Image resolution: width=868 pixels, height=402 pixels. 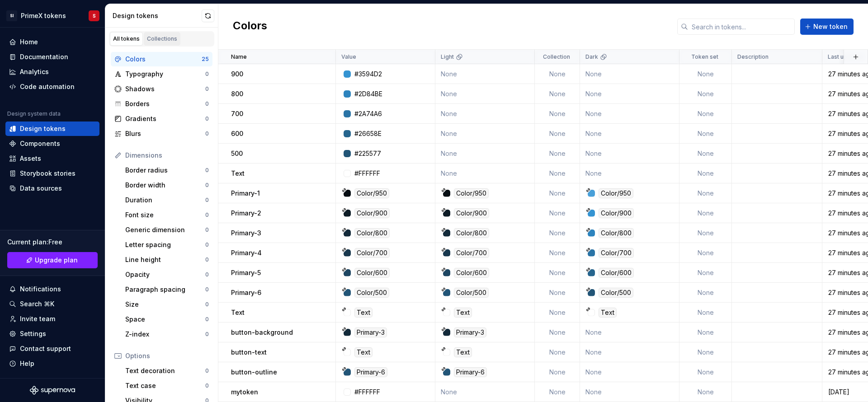 I want to click on div: #225577, so click(x=367, y=153).